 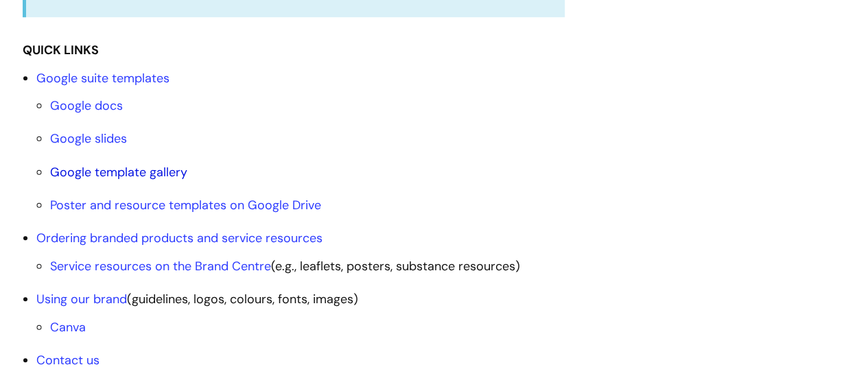 I want to click on a: Ordering branded products and service resources, so click(x=179, y=238).